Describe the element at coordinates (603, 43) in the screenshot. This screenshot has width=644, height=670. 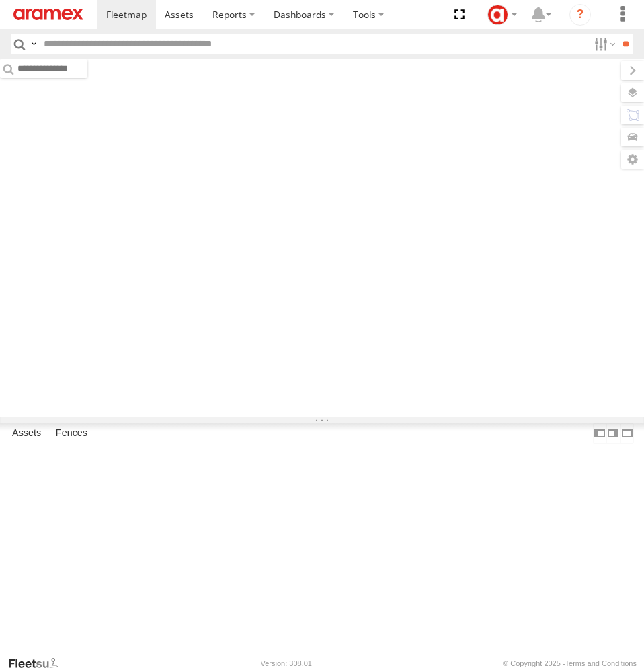
I see `label: Search Filter Options` at that location.